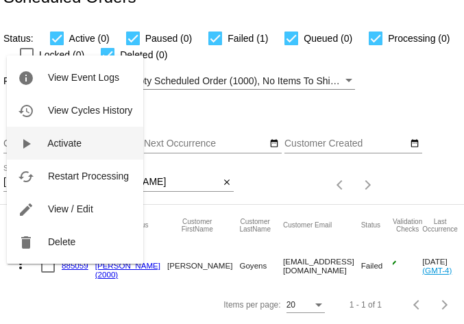 This screenshot has height=324, width=464. I want to click on span: View / Edit, so click(71, 209).